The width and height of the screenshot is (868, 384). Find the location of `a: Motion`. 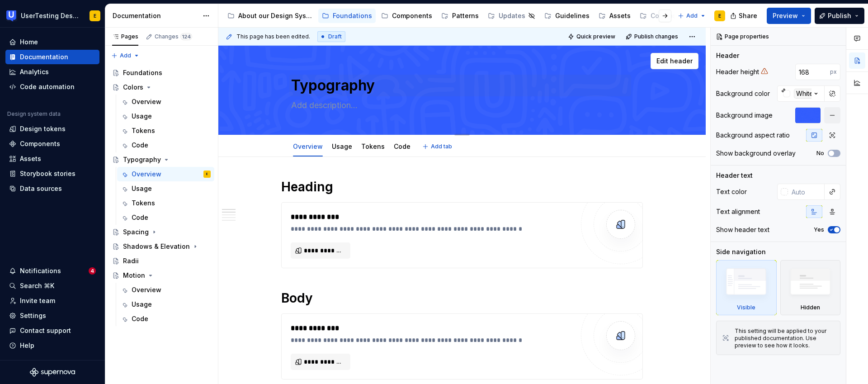

a: Motion is located at coordinates (161, 275).